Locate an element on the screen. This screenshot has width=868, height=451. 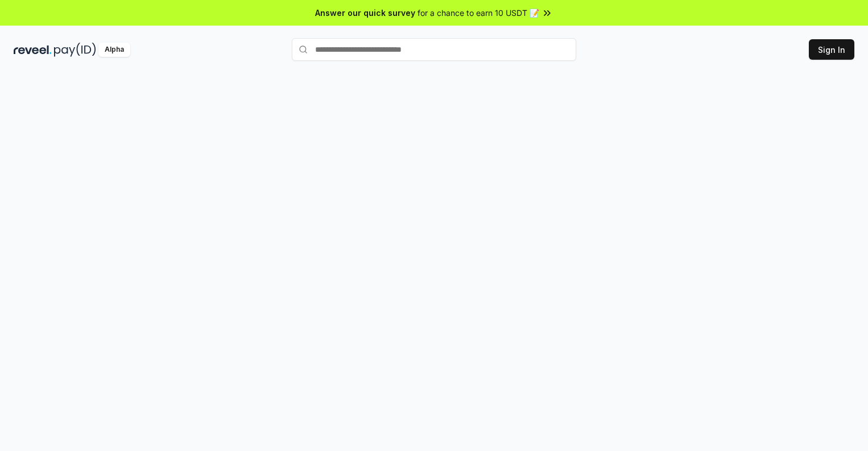
span: Answer our quick survey is located at coordinates (365, 12).